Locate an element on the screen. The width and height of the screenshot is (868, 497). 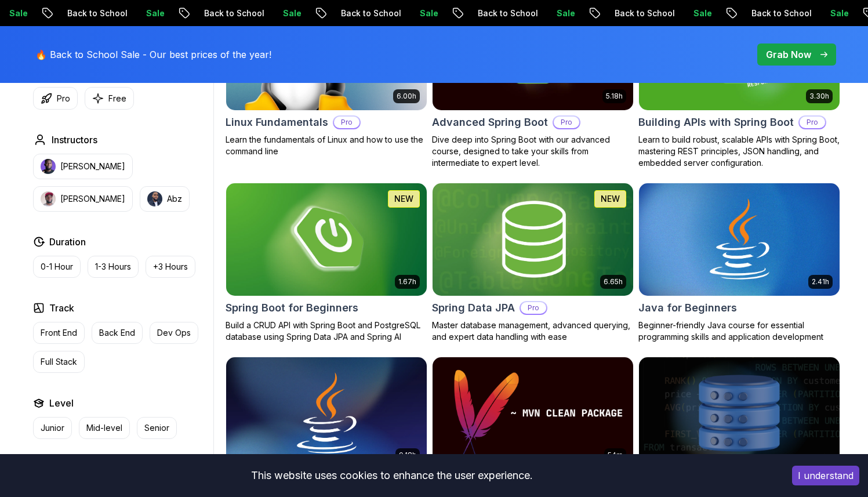
button: instructor imgAbz is located at coordinates (165, 199).